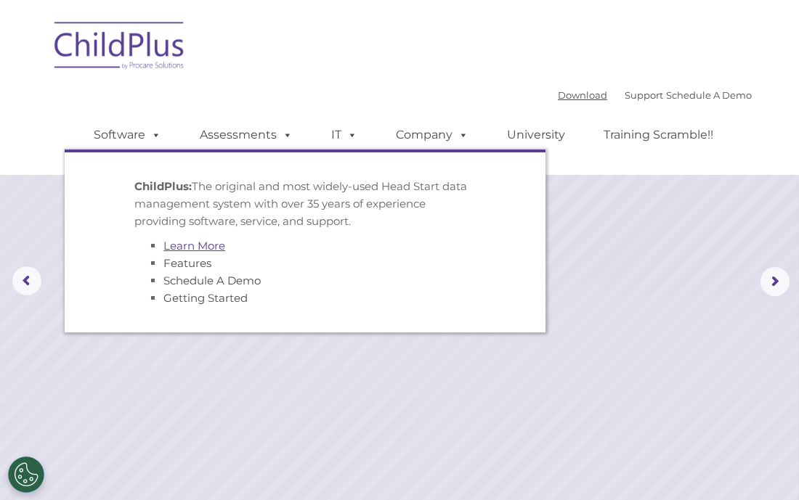 The height and width of the screenshot is (500, 799). I want to click on img: ChildPlus by Procare Solutions, so click(120, 48).